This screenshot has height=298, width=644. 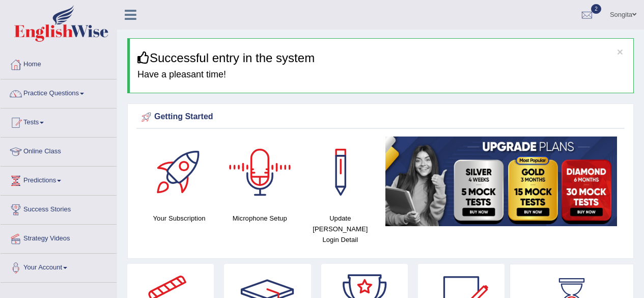 What do you see at coordinates (58, 150) in the screenshot?
I see `a: Online Class` at bounding box center [58, 150].